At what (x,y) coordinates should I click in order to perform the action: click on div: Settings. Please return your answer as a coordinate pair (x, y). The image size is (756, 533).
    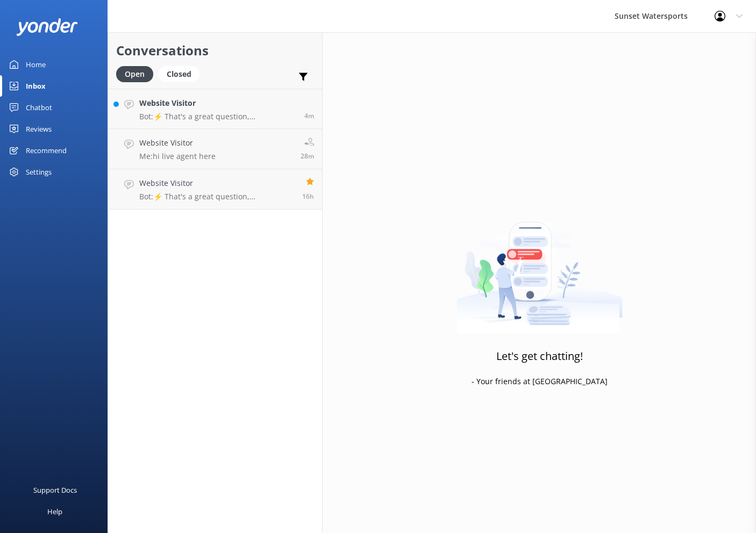
    Looking at the image, I should click on (38, 172).